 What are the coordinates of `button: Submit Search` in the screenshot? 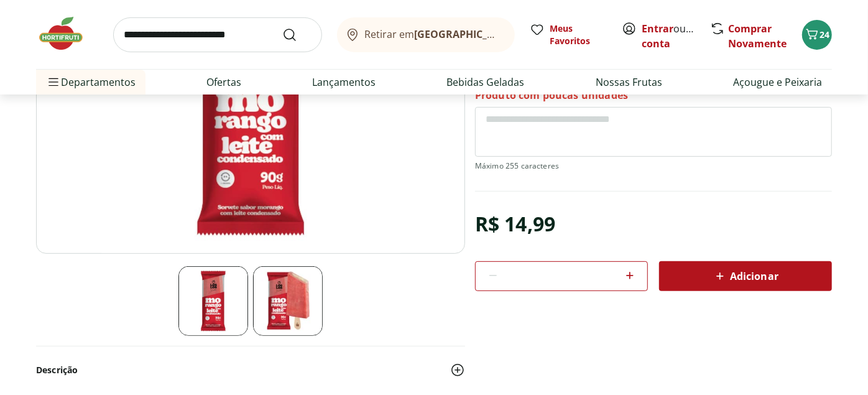 It's located at (297, 35).